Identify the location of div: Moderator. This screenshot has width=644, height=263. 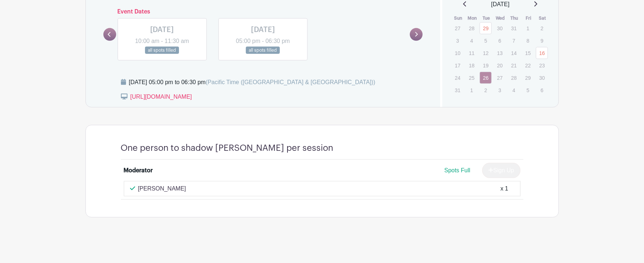
(138, 170).